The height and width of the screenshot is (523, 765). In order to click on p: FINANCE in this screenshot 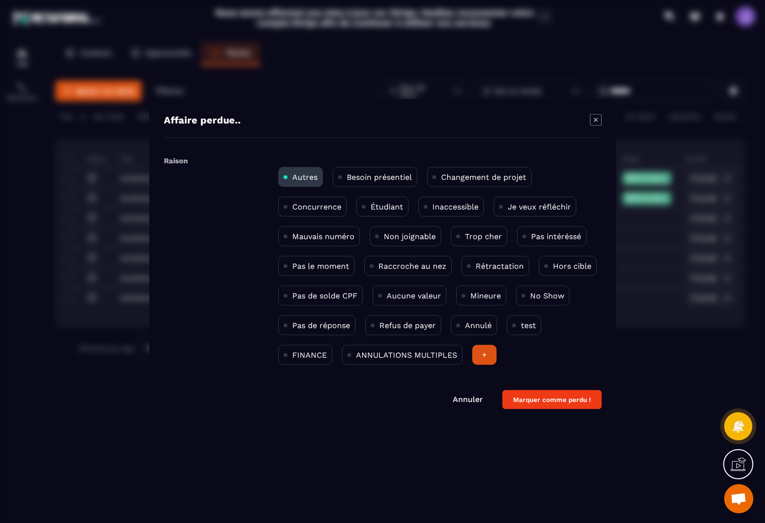, I will do `click(309, 355)`.